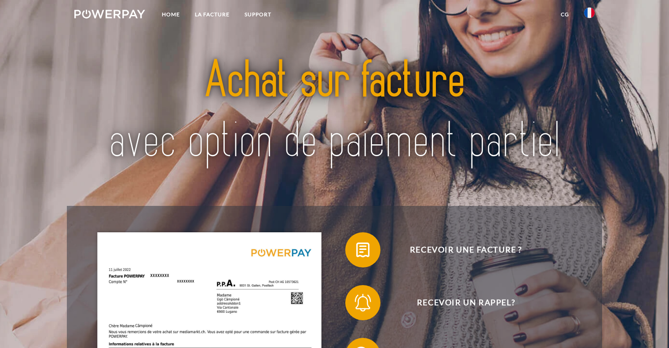  I want to click on a: LA FACTURE, so click(212, 15).